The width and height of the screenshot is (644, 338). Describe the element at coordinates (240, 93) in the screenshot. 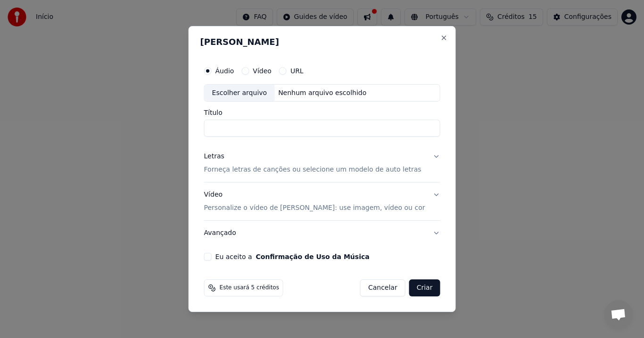

I see `div: Escolher arquivo` at that location.